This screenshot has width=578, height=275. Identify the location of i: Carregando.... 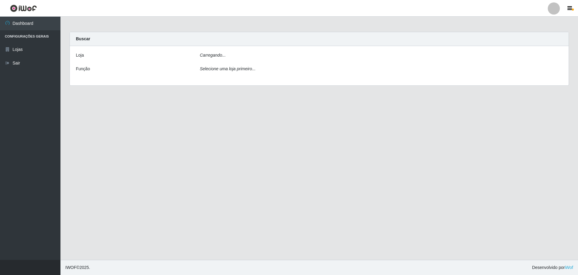
(213, 55).